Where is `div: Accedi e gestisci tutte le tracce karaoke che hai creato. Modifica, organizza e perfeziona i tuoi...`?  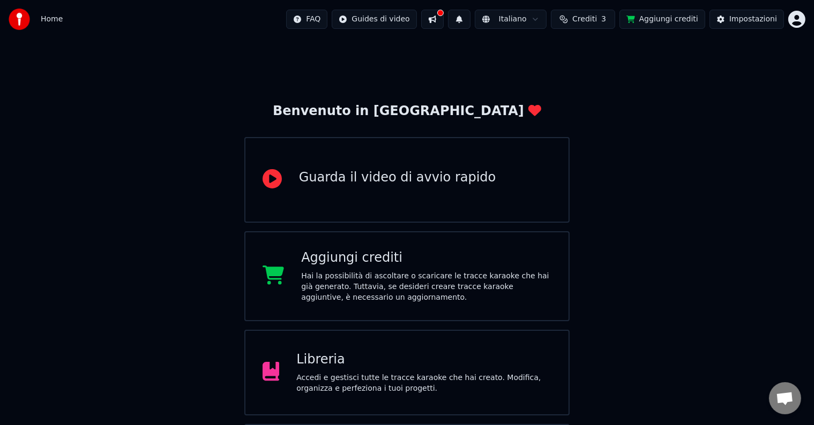 div: Accedi e gestisci tutte le tracce karaoke che hai creato. Modifica, organizza e perfeziona i tuoi... is located at coordinates (424, 384).